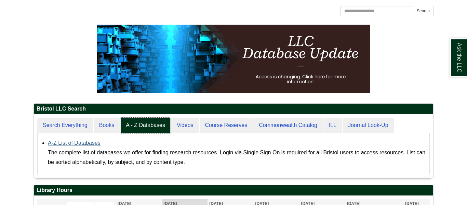  Describe the element at coordinates (74, 143) in the screenshot. I see `a: A-Z List of Databases` at that location.